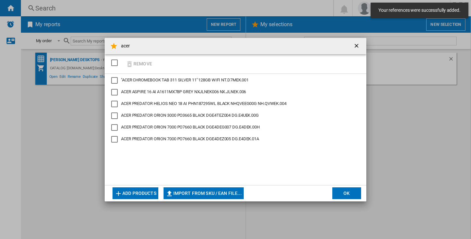 The width and height of the screenshot is (471, 239). I want to click on h4: acer, so click(124, 46).